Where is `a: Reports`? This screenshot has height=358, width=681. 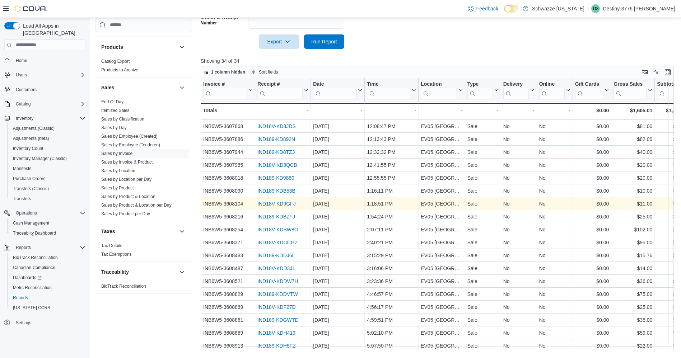
a: Reports is located at coordinates (20, 298).